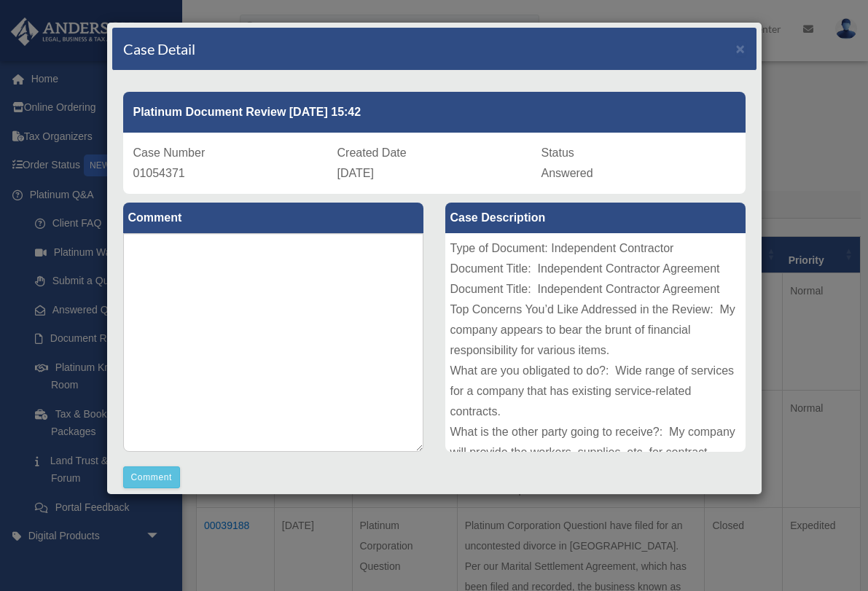 This screenshot has height=591, width=868. I want to click on button: Close, so click(741, 48).